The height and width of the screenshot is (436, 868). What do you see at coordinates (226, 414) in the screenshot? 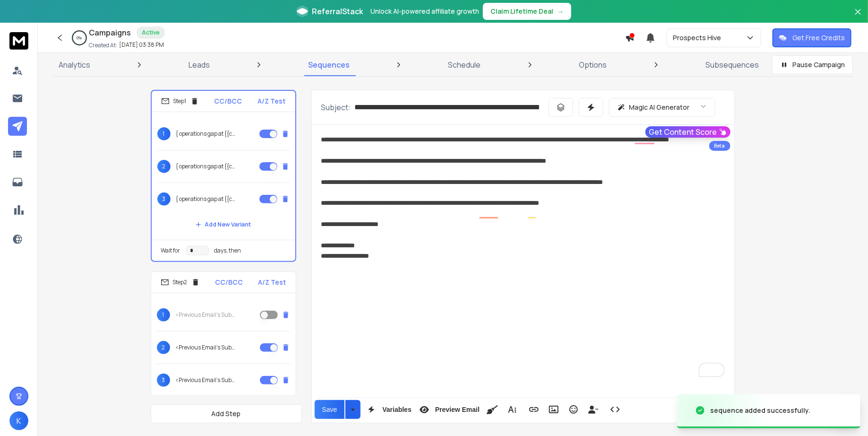
I see `button: Add Step` at bounding box center [226, 414].